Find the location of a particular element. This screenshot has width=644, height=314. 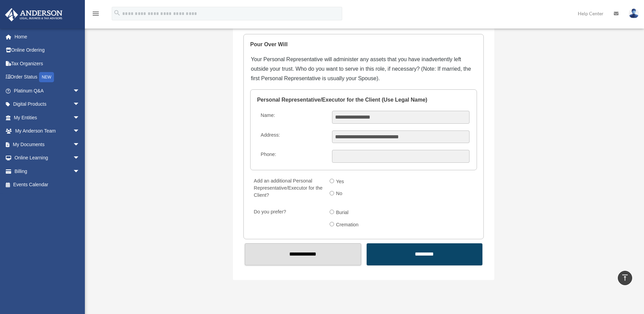

label: Yes is located at coordinates (340, 182).